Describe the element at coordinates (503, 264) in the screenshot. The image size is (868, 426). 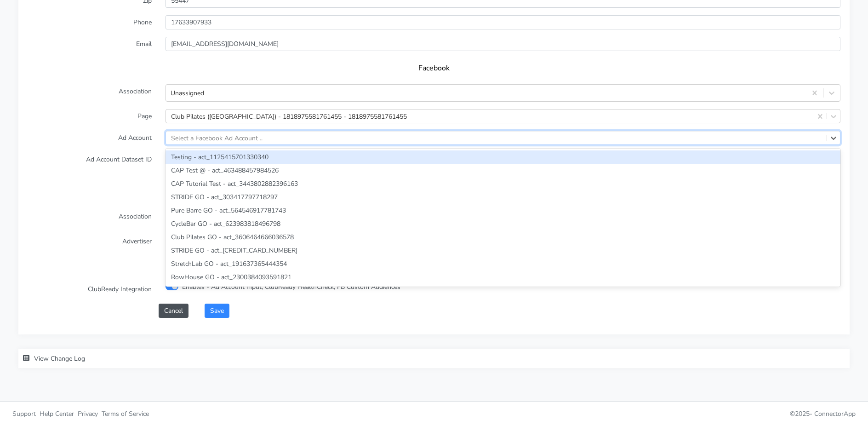
I see `div: StretchLab GO - act_191637365444354` at that location.